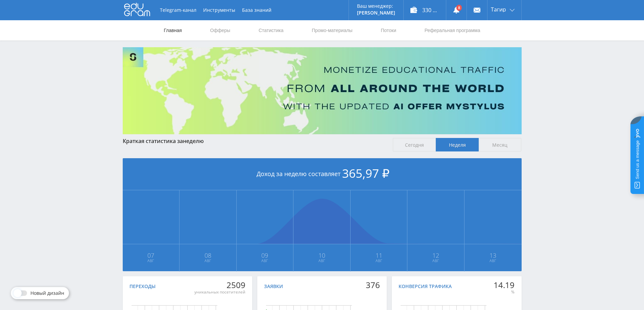  Describe the element at coordinates (499, 9) in the screenshot. I see `span: Тагир` at that location.